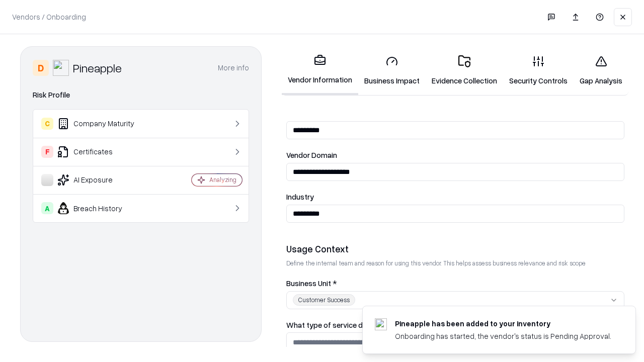  What do you see at coordinates (141, 95) in the screenshot?
I see `div: Risk Profile` at bounding box center [141, 95].